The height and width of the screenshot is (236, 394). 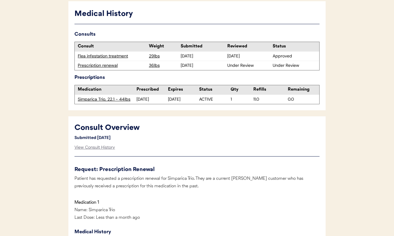 I want to click on div: Name: Simparica Trio, so click(x=101, y=211).